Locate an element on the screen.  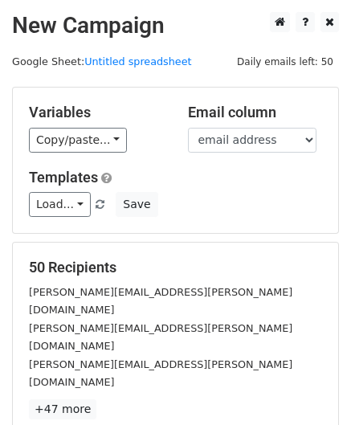
span: Daily emails left: 50 is located at coordinates (285, 62).